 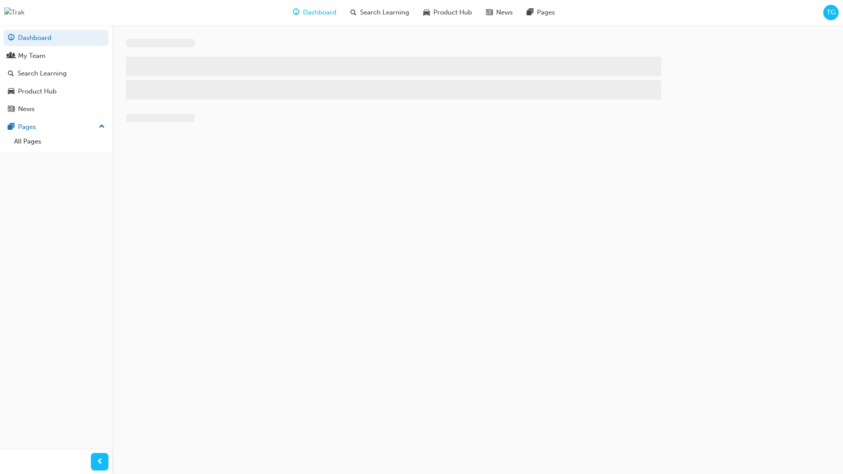 What do you see at coordinates (447, 12) in the screenshot?
I see `a: car-iconProduct Hub` at bounding box center [447, 12].